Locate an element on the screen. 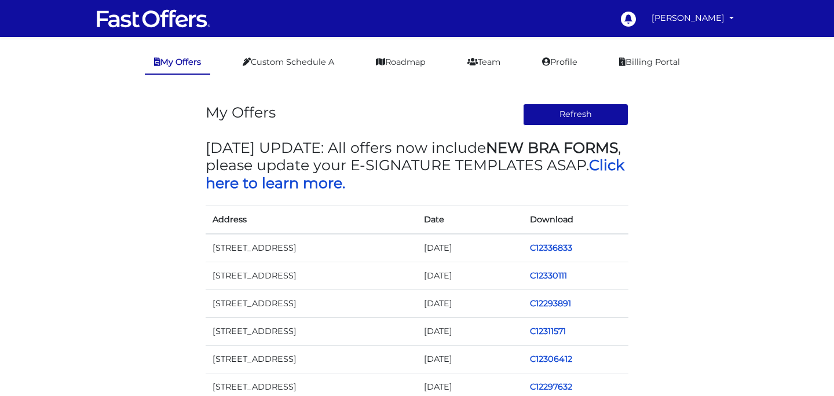  a: Roadmap is located at coordinates (401, 62).